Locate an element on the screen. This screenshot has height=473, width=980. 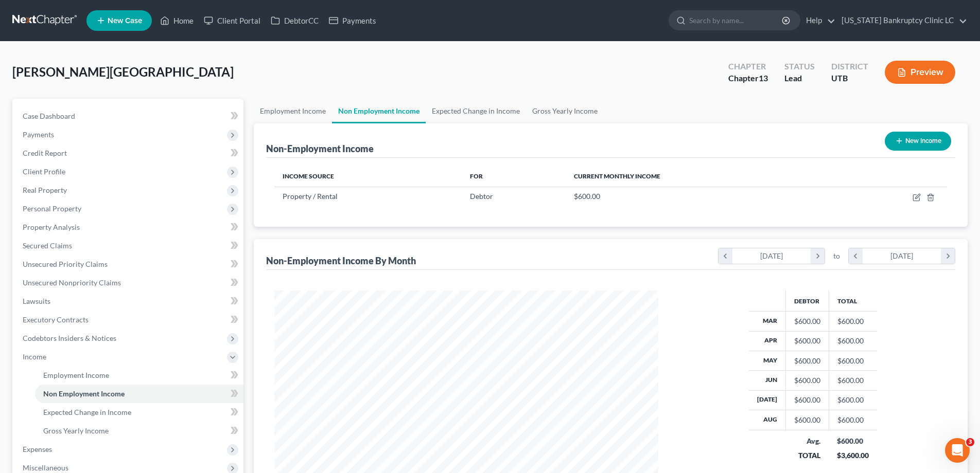
span: Income is located at coordinates (35, 356).